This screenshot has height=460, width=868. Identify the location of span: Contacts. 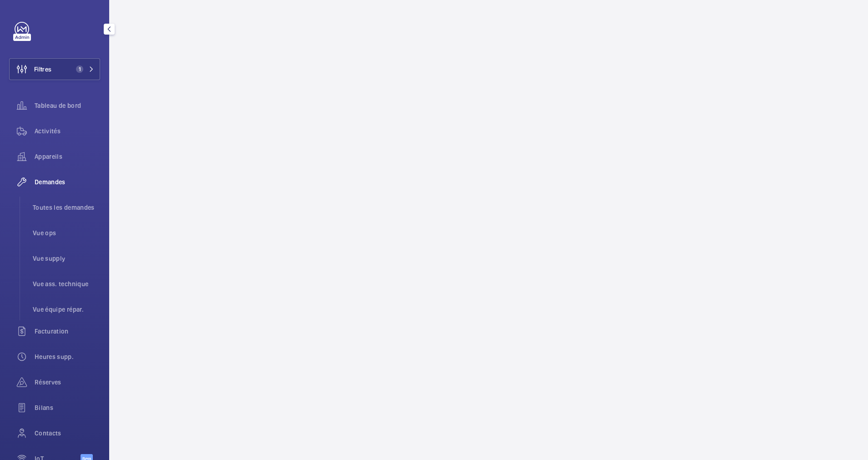
(68, 434).